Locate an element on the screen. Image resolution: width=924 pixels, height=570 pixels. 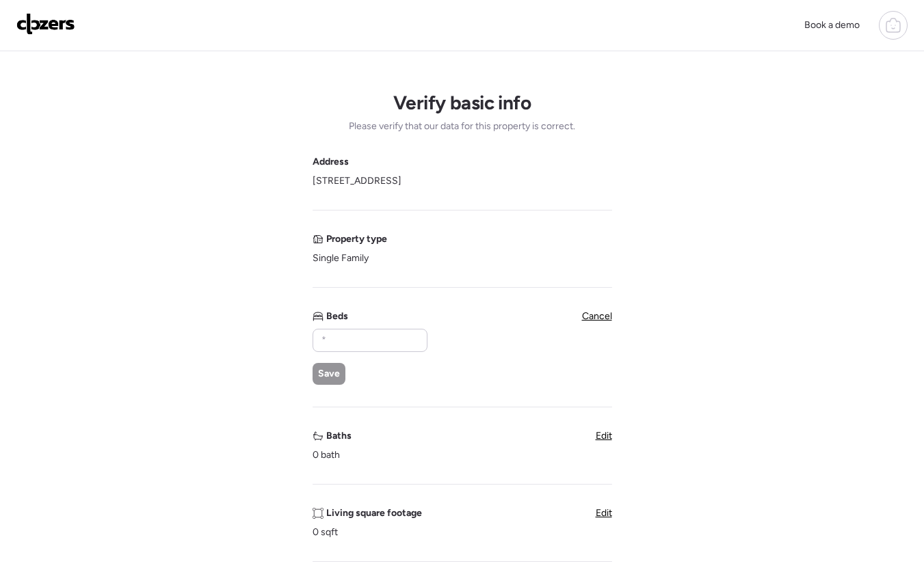
span: Baths is located at coordinates (339, 436).